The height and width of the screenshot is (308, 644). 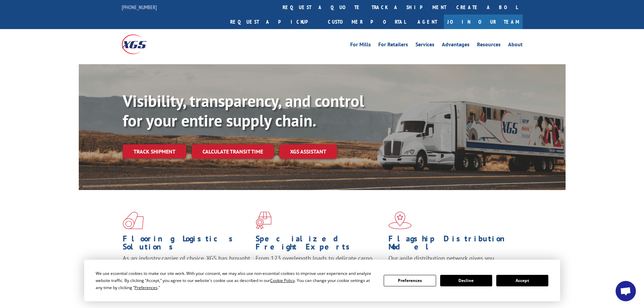 I want to click on img: xgs-icon-flagship-distribution-model-red, so click(x=400, y=221).